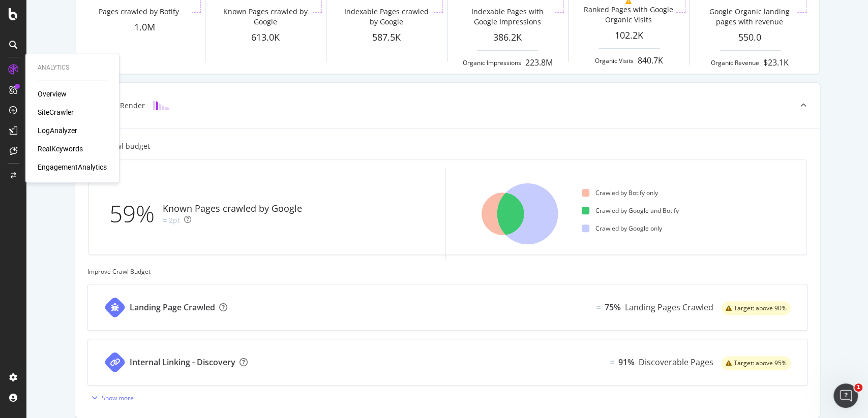 This screenshot has width=868, height=418. I want to click on div: Discoverable Pages, so click(676, 362).